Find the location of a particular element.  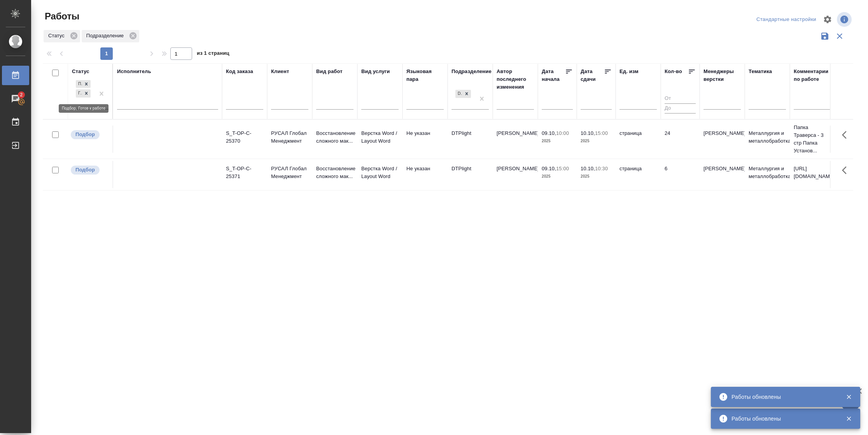

p: 10:00 is located at coordinates (563, 133).